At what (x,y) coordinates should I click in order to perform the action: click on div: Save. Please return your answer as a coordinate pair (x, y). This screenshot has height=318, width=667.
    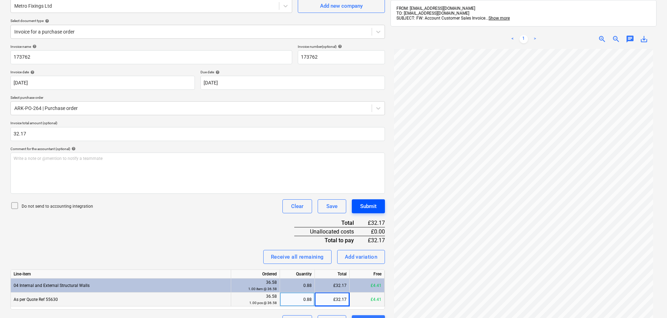
    Looking at the image, I should click on (332, 206).